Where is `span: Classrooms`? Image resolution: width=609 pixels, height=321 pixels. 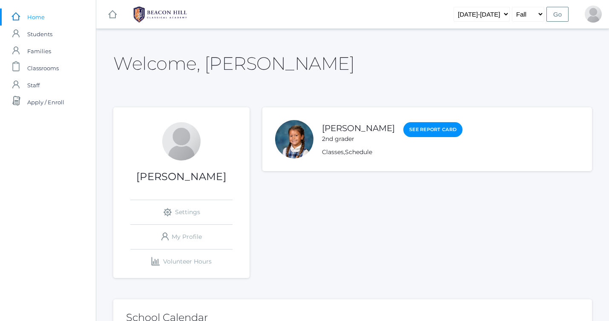 span: Classrooms is located at coordinates (43, 68).